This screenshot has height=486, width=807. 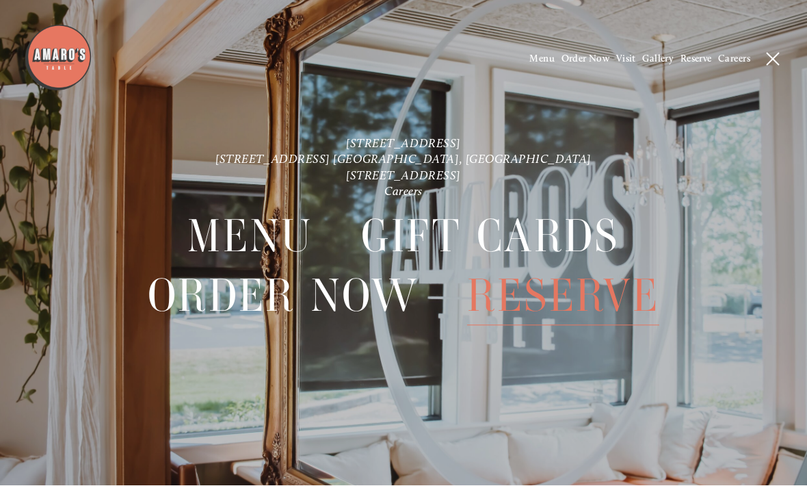 I want to click on a: Gallery, so click(x=658, y=59).